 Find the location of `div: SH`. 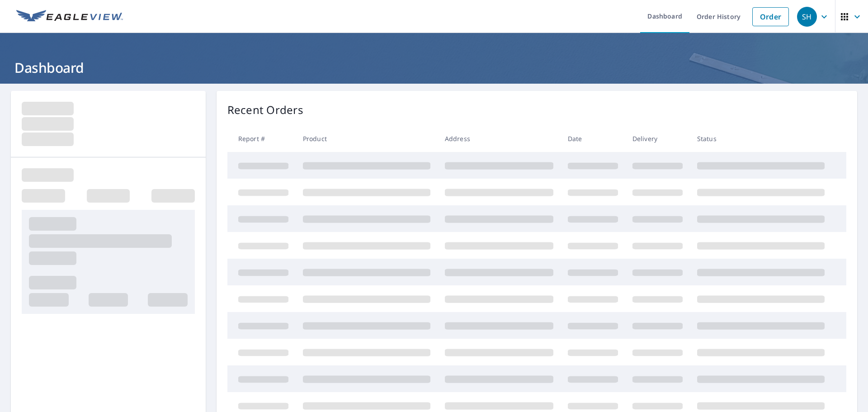

div: SH is located at coordinates (807, 17).